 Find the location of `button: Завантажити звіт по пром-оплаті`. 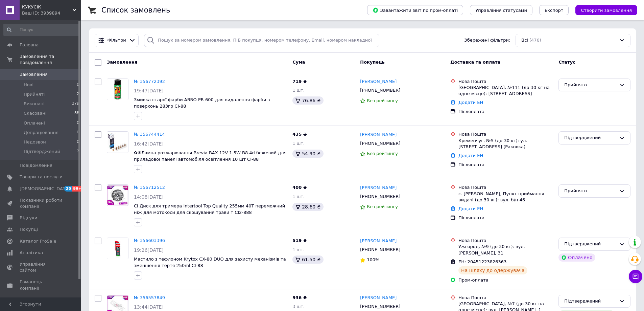

button: Завантажити звіт по пром-оплаті is located at coordinates (415, 10).